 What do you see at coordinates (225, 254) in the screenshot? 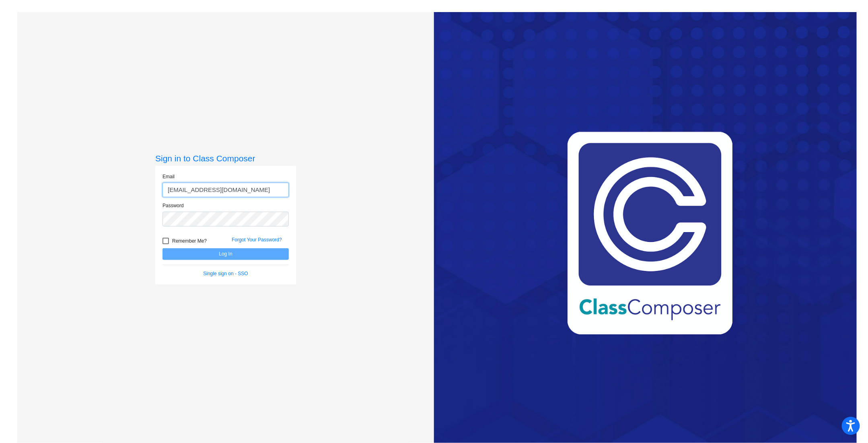
I see `button: Log In` at bounding box center [225, 254].